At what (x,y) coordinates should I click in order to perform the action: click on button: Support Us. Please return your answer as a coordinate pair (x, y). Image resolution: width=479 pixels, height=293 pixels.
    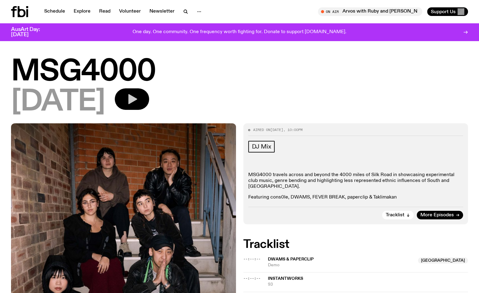
    Looking at the image, I should click on (447, 12).